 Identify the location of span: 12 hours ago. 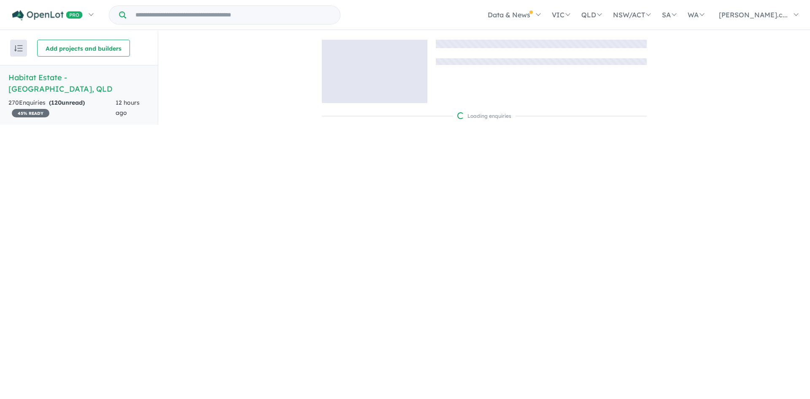
(127, 108).